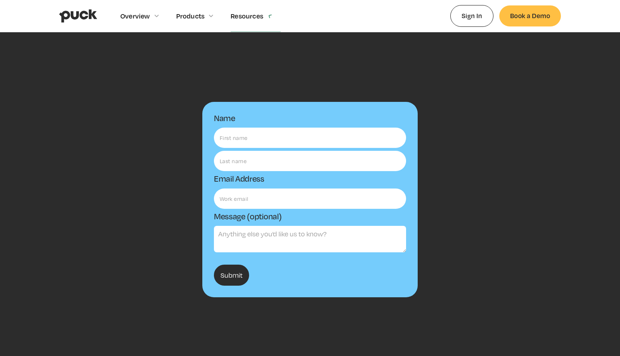  What do you see at coordinates (472, 16) in the screenshot?
I see `a: Sign In` at bounding box center [472, 16].